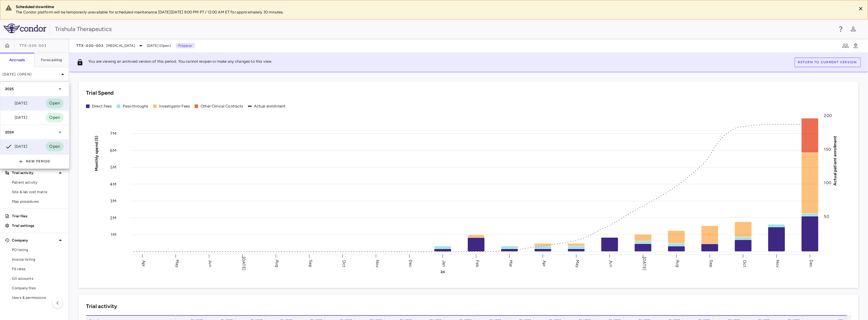 This screenshot has height=320, width=868. What do you see at coordinates (34, 89) in the screenshot?
I see `div: 2025` at bounding box center [34, 89].